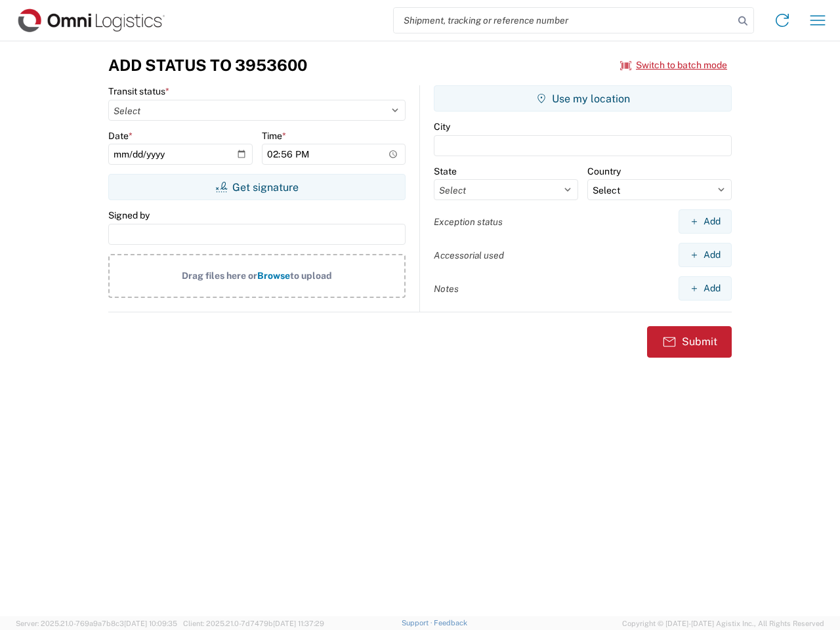 The image size is (840, 630). Describe the element at coordinates (311, 276) in the screenshot. I see `span: to upload` at that location.